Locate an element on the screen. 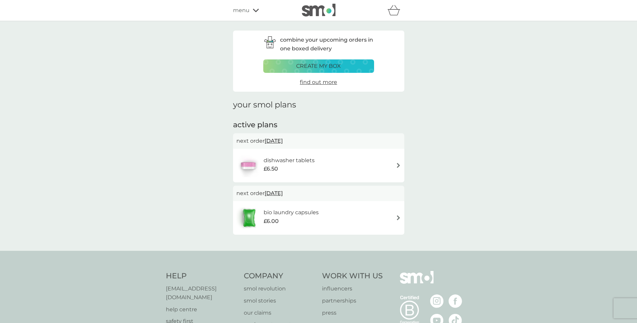 The image size is (637, 323). a: press is located at coordinates (352, 313).